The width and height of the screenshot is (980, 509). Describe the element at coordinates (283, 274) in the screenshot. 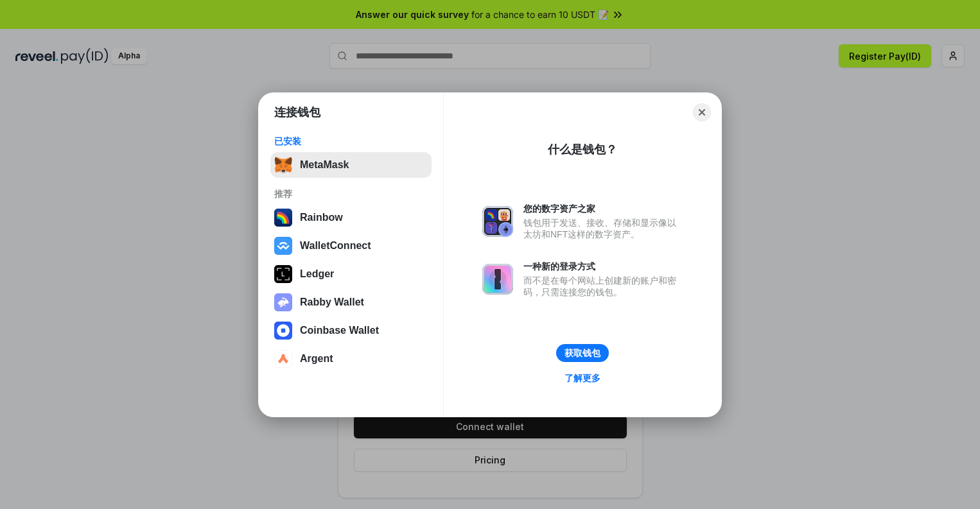

I see `img: svg+xml,%3Csvg%20xmlns%3D%22http%3A%2F%2Fwww.w3.org%2F2000%2Fsvg%22%20width%3D%2228%22%20height%3...` at that location.